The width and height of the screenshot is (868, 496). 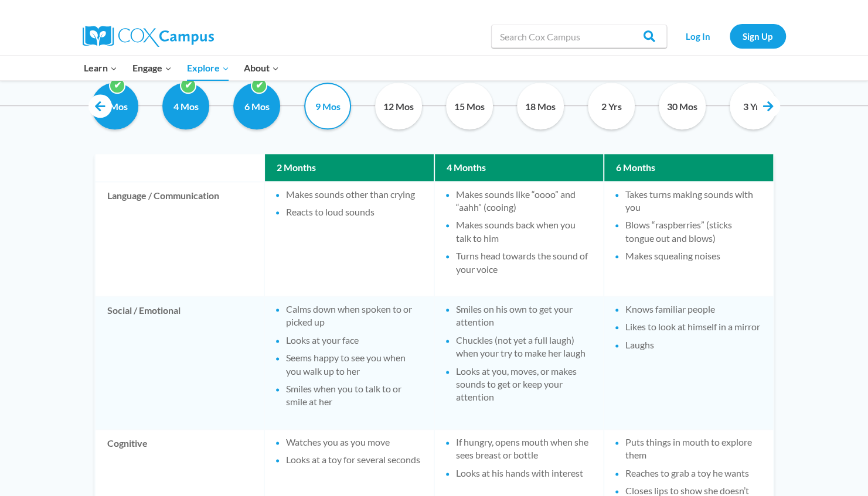 What do you see at coordinates (152, 68) in the screenshot?
I see `button: Child menu of Engage` at bounding box center [152, 68].